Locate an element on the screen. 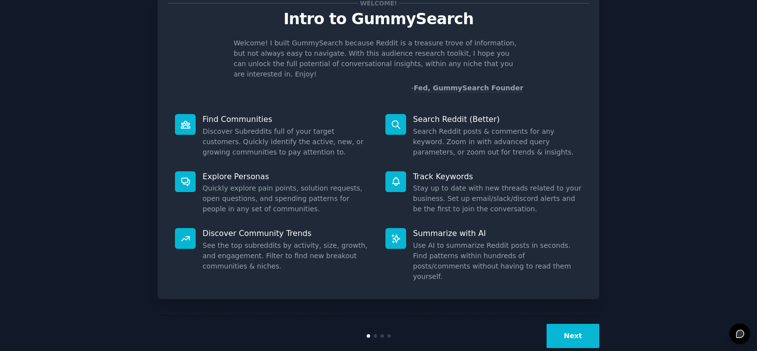  a: Fed, GummySearch Founder is located at coordinates (468, 88).